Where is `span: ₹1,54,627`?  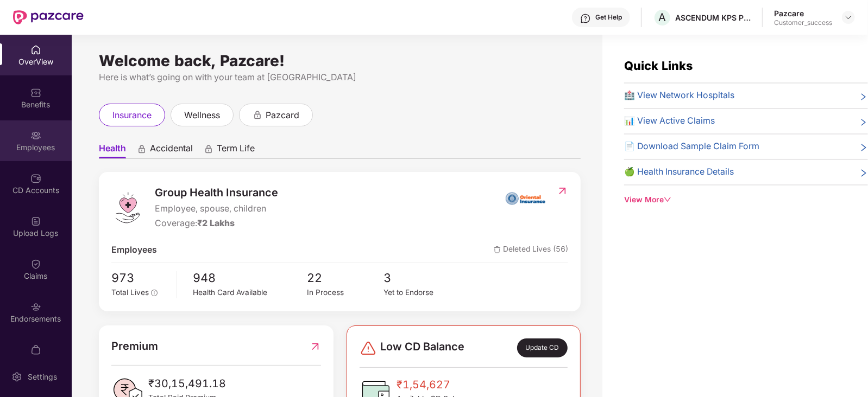
span: ₹1,54,627 is located at coordinates (434, 385).